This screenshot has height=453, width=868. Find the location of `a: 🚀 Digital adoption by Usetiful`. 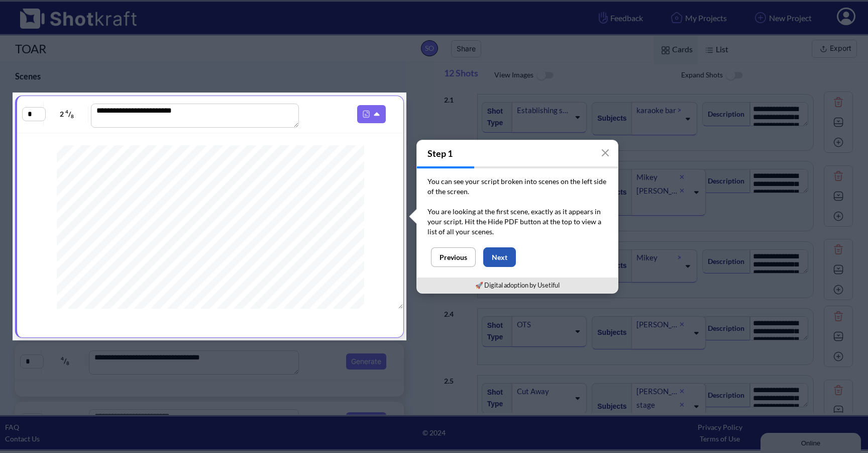

a: 🚀 Digital adoption by Usetiful is located at coordinates (517, 285).